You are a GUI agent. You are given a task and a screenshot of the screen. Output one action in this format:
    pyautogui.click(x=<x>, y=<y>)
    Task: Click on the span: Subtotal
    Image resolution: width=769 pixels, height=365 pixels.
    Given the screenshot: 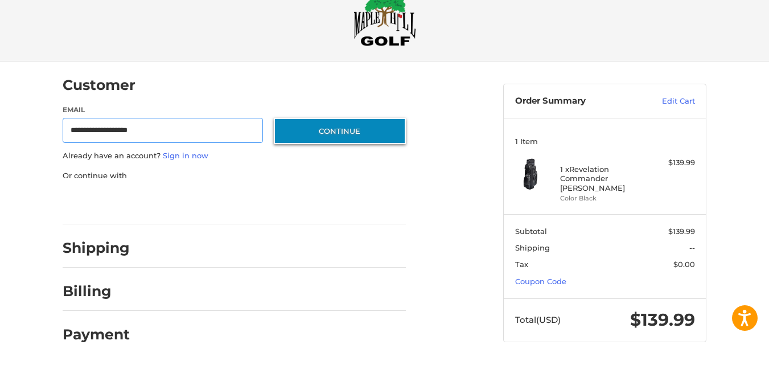 What is the action you would take?
    pyautogui.click(x=531, y=231)
    